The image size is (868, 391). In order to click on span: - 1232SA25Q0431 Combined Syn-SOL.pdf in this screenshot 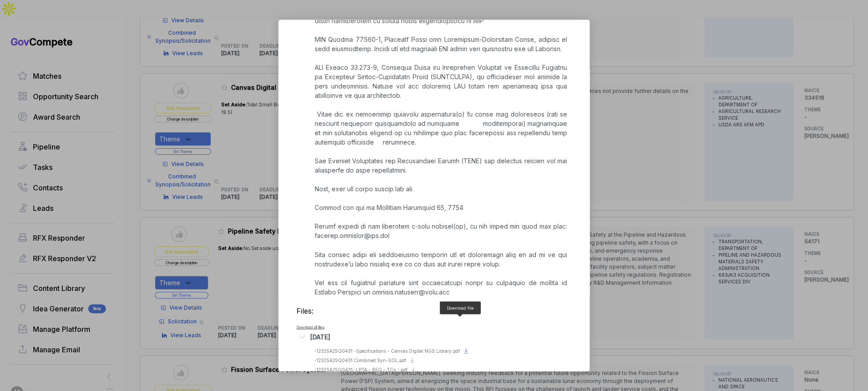, I will do `click(360, 360)`.